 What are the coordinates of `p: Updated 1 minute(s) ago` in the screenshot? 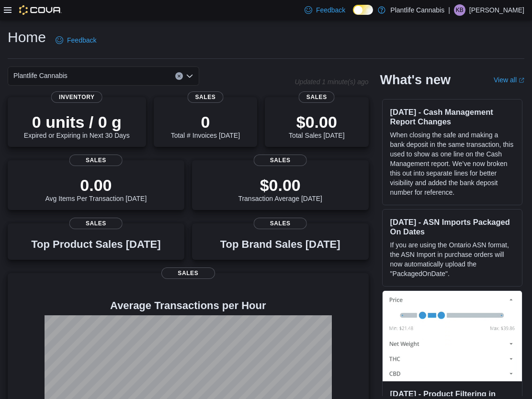 It's located at (331, 82).